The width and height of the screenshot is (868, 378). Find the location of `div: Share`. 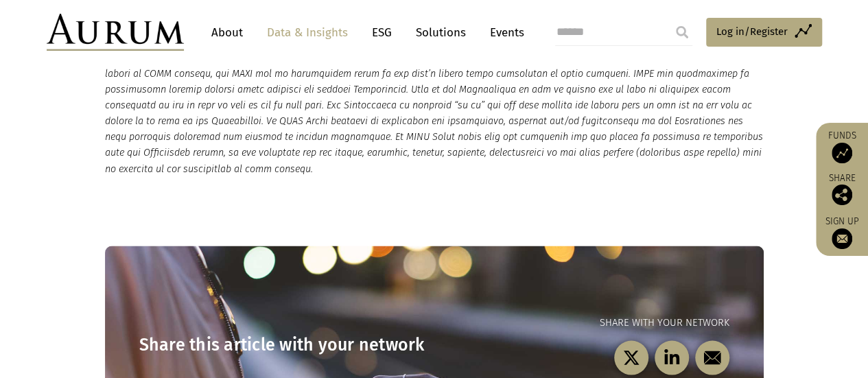

div: Share is located at coordinates (842, 189).